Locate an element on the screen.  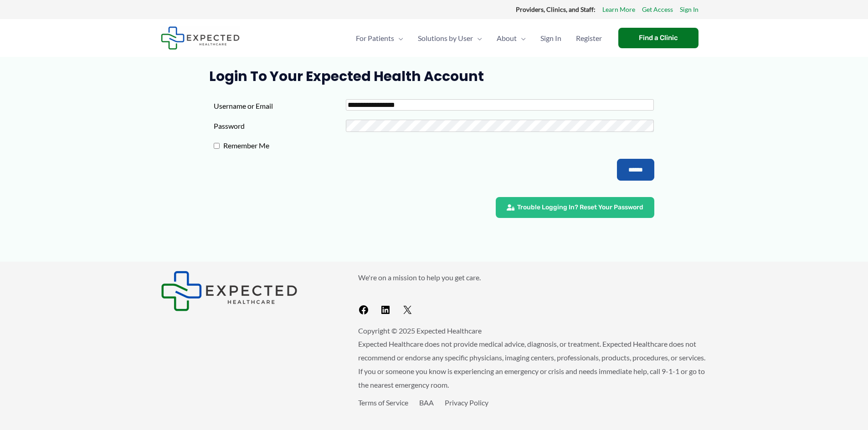
a: Register is located at coordinates (589, 39).